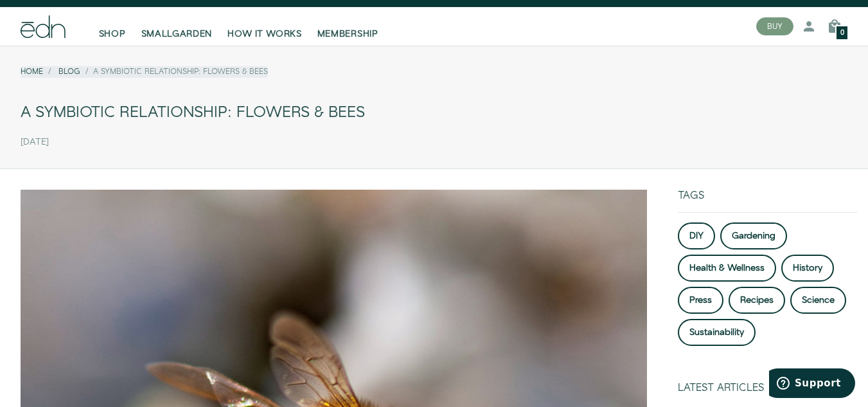 The width and height of the screenshot is (868, 407). Describe the element at coordinates (348, 26) in the screenshot. I see `a: MEMBERSHIP` at that location.